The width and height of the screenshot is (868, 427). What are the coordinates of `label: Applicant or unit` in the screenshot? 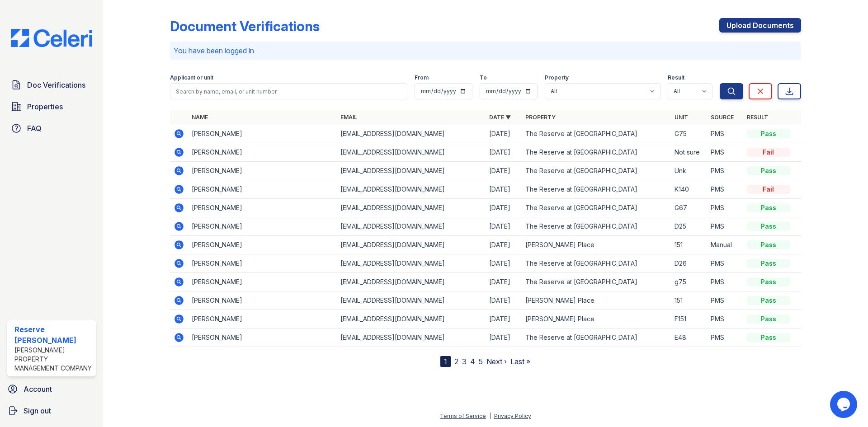 It's located at (191, 78).